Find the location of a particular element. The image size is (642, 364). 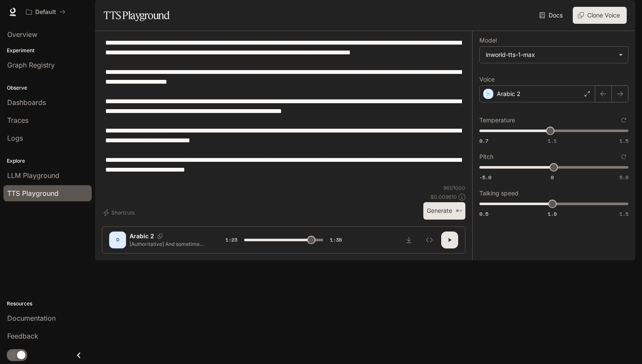

span: 0.7 is located at coordinates (484, 141).